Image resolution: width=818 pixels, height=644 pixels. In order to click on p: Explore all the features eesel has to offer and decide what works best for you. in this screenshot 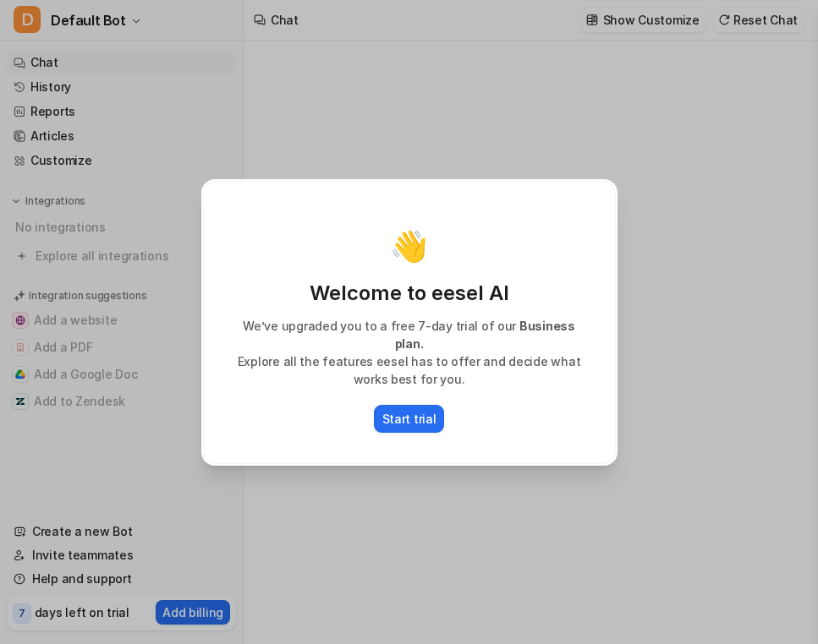, I will do `click(409, 371)`.